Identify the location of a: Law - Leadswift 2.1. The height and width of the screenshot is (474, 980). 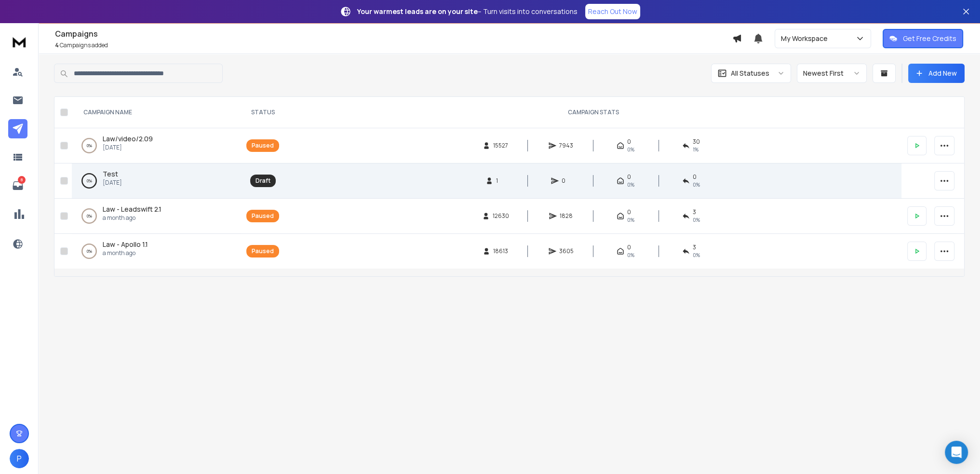
(132, 210).